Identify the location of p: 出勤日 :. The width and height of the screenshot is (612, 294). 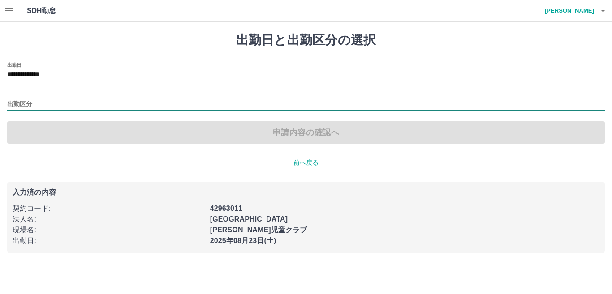
(108, 241).